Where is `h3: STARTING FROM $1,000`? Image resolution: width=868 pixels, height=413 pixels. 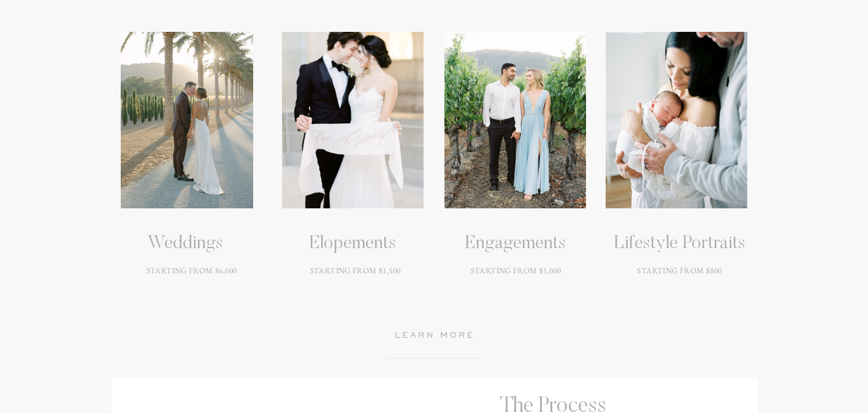
h3: STARTING FROM $1,000 is located at coordinates (516, 286).